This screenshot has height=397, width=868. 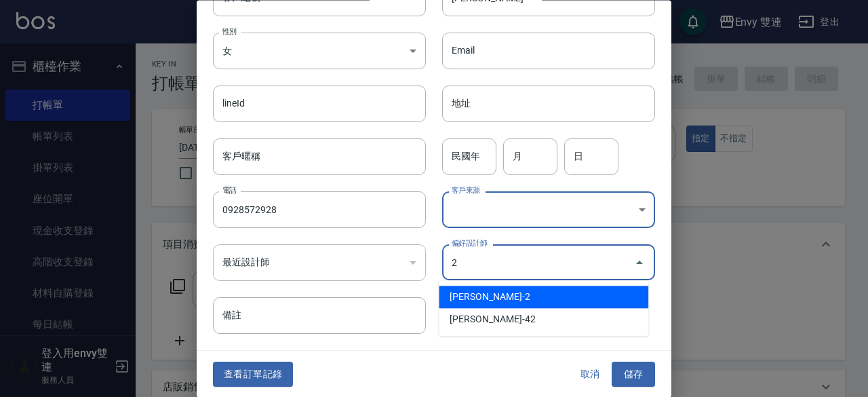 I want to click on div: 女, so click(x=319, y=51).